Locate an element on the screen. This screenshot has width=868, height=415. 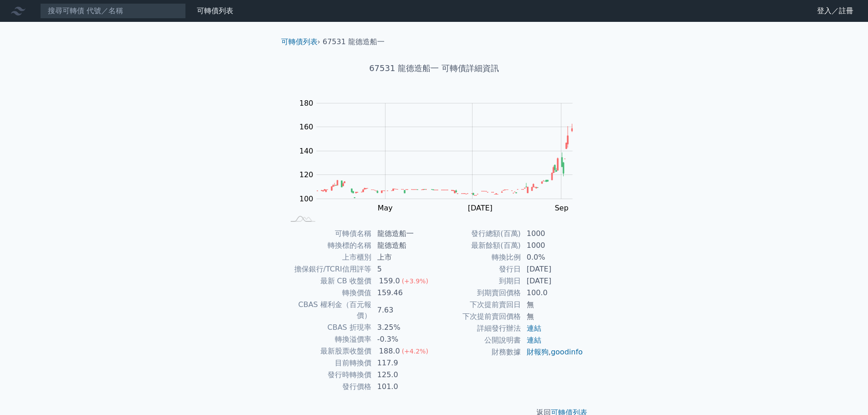
td: 公開說明書 is located at coordinates (477, 340).